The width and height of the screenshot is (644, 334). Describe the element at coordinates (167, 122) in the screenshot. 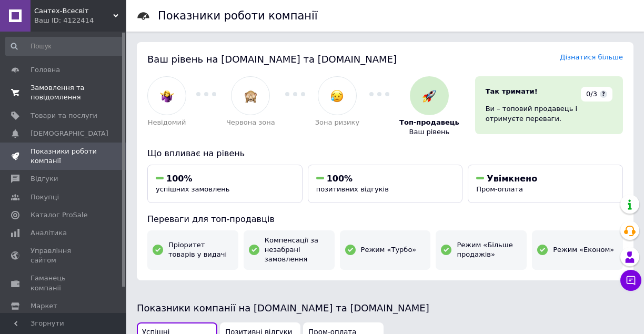

I see `span: Невідомий` at that location.